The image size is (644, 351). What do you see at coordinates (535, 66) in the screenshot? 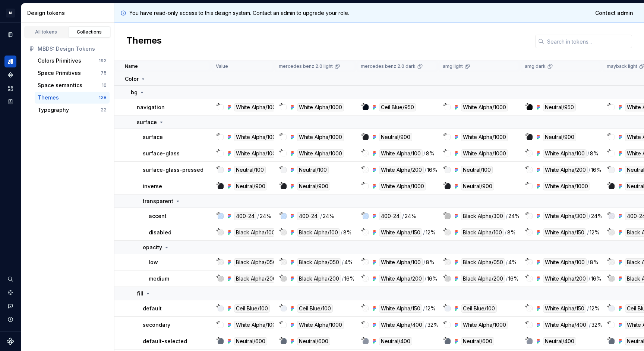
I see `p: amg dark` at bounding box center [535, 66].